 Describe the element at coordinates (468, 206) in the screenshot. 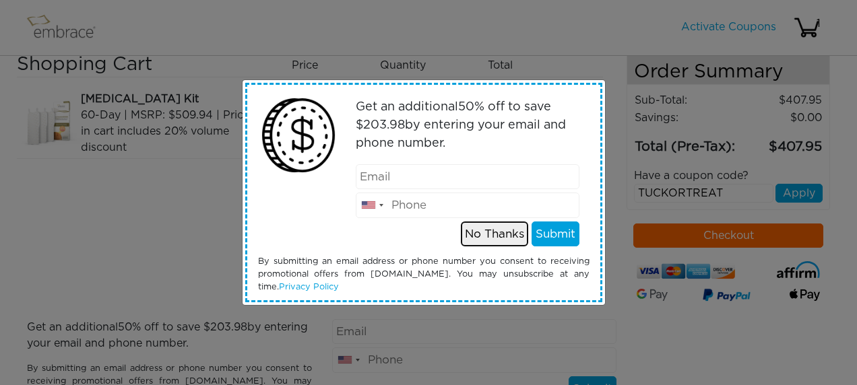

I see `input: Phone` at that location.